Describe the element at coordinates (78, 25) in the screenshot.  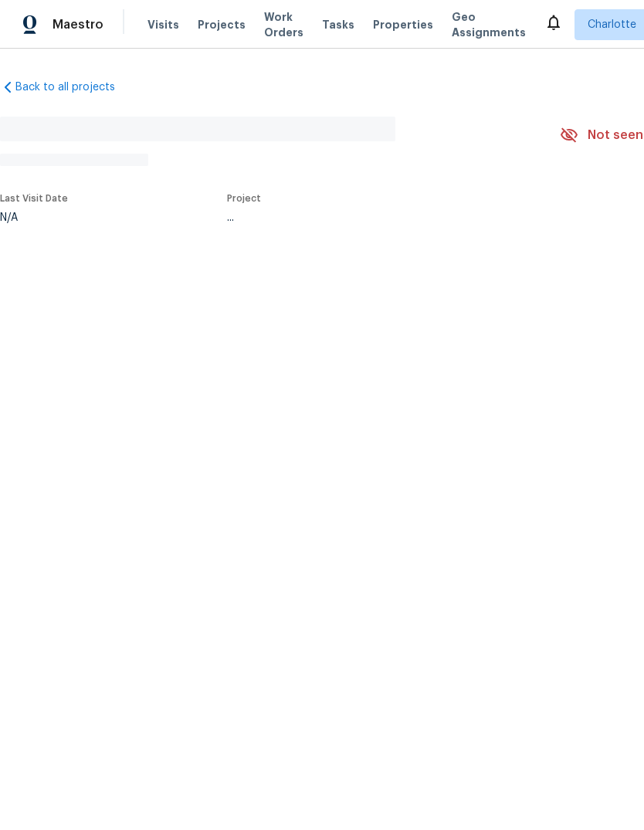
I see `span: Maestro` at that location.